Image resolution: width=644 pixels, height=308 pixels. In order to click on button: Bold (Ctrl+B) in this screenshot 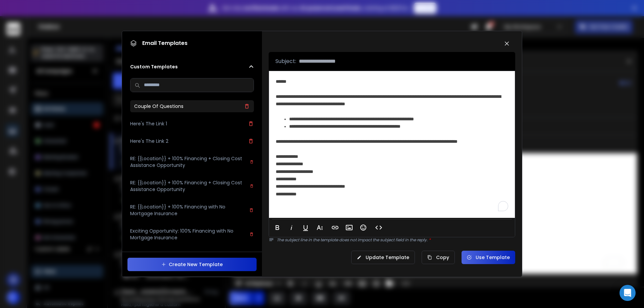, I will do `click(277, 227)`.